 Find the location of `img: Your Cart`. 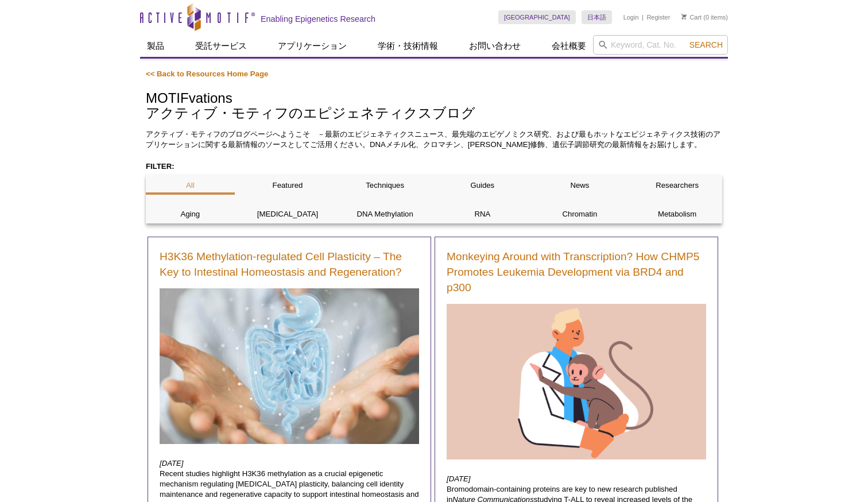

img: Your Cart is located at coordinates (683, 16).